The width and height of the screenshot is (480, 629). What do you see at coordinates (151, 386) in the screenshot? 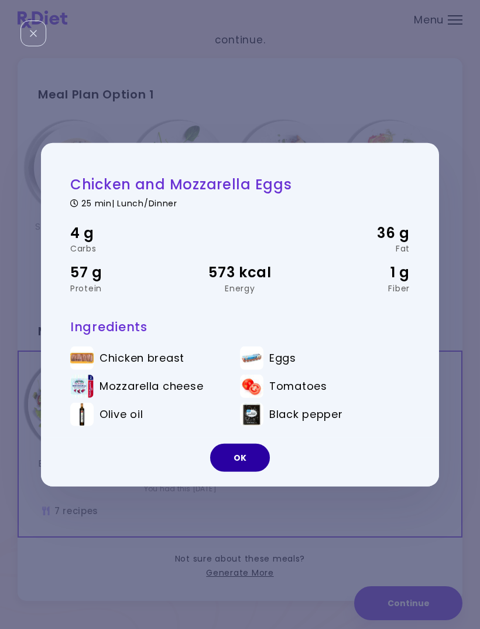
I see `span: Mozzarella cheese` at bounding box center [151, 386].